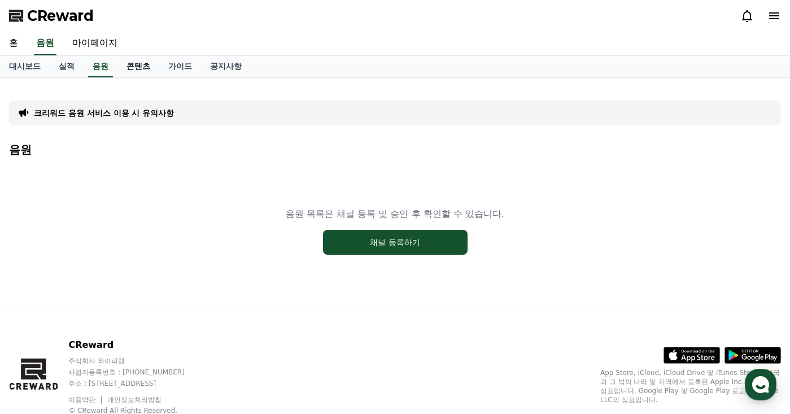 The height and width of the screenshot is (414, 790). I want to click on a: 마이페이지, so click(95, 43).